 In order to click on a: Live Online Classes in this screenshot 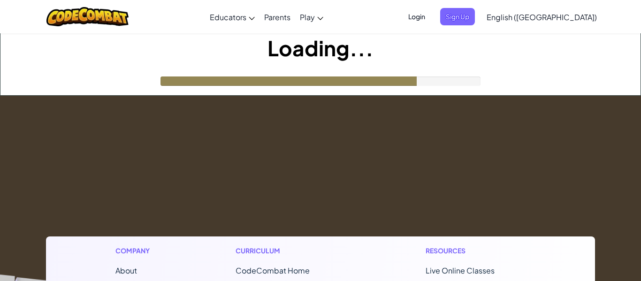, I will do `click(460, 270)`.